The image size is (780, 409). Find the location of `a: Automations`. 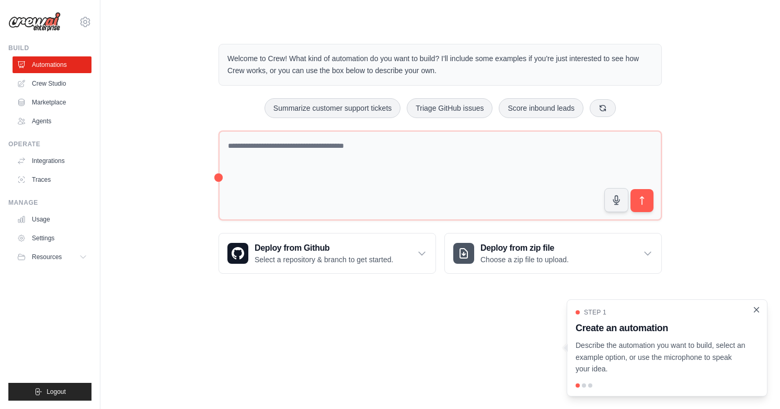

a: Automations is located at coordinates (52, 65).